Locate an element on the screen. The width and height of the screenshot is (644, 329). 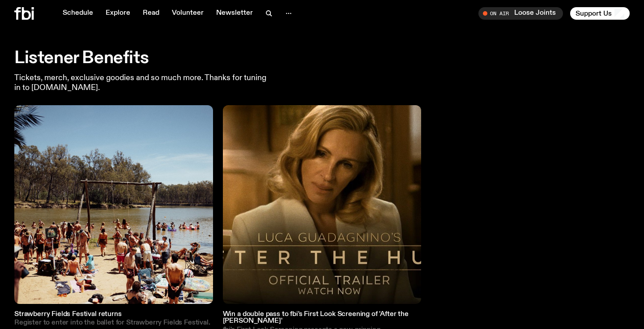
button: On AirLoose Joints is located at coordinates (520, 13).